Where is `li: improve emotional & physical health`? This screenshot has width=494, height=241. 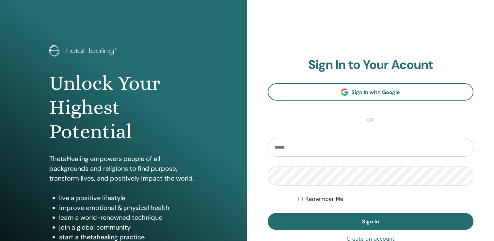
li: improve emotional & physical health is located at coordinates (128, 208).